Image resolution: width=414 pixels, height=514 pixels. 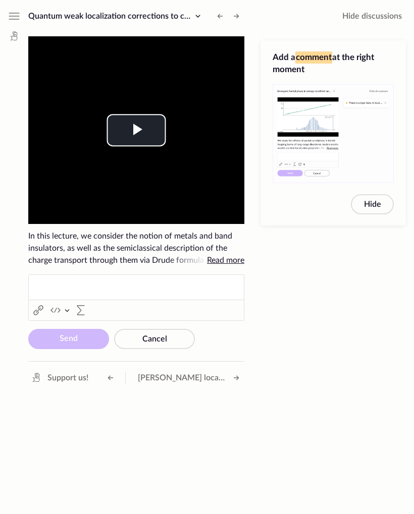 What do you see at coordinates (69, 339) in the screenshot?
I see `span: Send` at bounding box center [69, 339].